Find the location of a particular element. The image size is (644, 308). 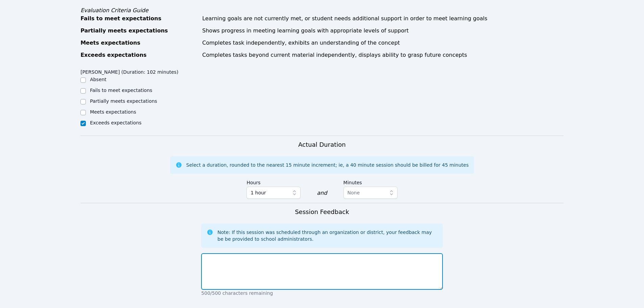

p: 500/500 characters remaining is located at coordinates (322, 293).